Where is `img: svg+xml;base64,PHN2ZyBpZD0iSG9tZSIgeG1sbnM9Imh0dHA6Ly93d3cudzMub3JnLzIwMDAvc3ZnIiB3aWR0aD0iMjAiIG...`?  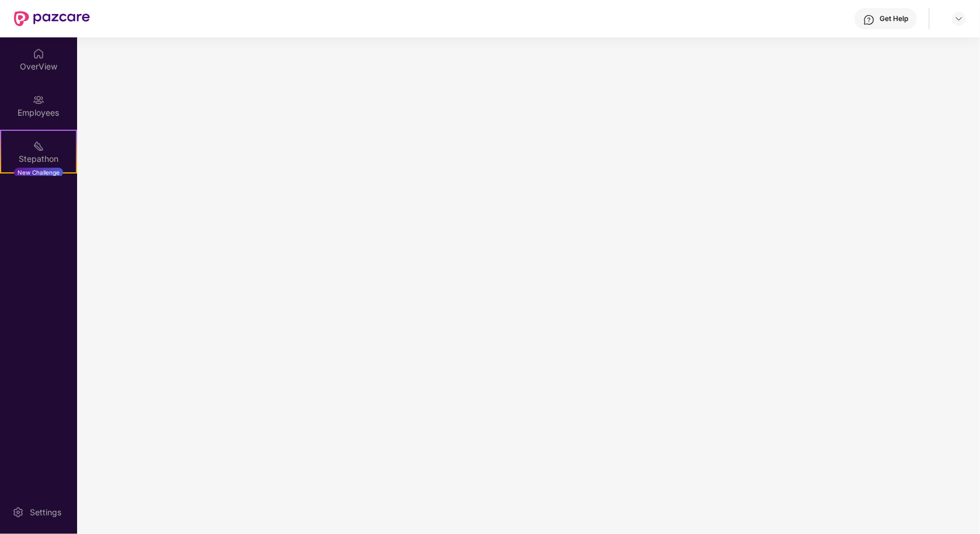 img: svg+xml;base64,PHN2ZyBpZD0iSG9tZSIgeG1sbnM9Imh0dHA6Ly93d3cudzMub3JnLzIwMDAvc3ZnIiB3aWR0aD0iMjAiIG... is located at coordinates (39, 54).